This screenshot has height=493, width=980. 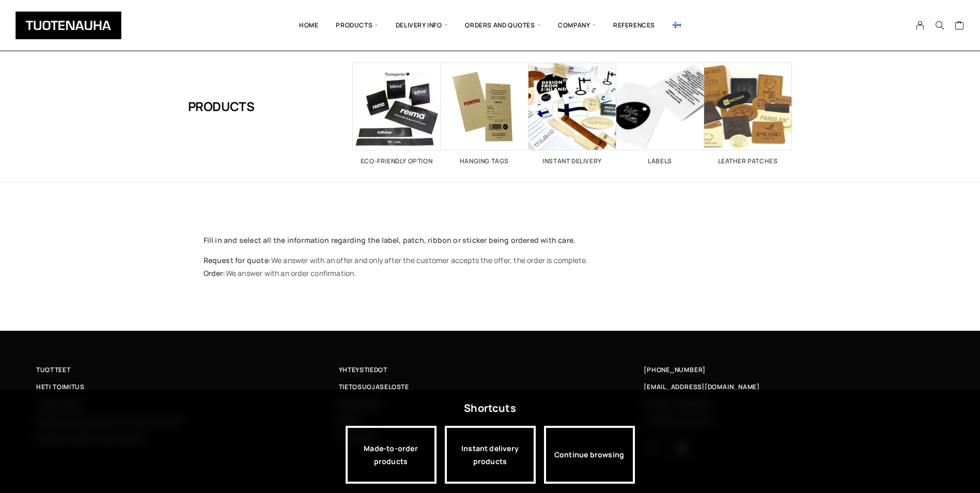 I want to click on a: Yhteystiedot, so click(x=490, y=370).